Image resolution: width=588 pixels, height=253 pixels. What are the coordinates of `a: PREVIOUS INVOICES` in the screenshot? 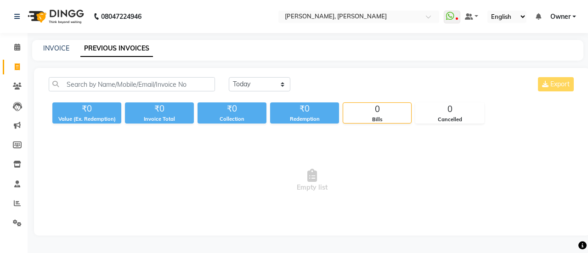 It's located at (117, 49).